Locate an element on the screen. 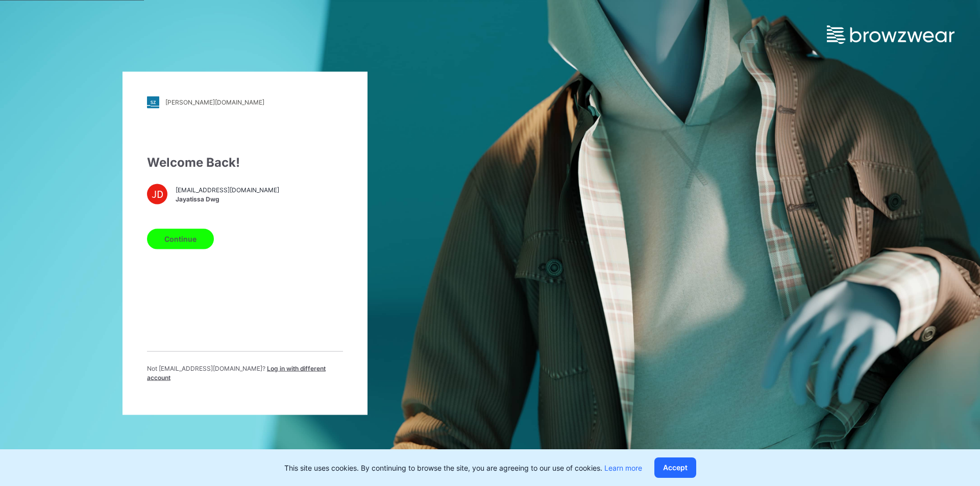  img: stylezone-logo.562084cfcfab977791bfbf7441f1a819.svg is located at coordinates (153, 102).